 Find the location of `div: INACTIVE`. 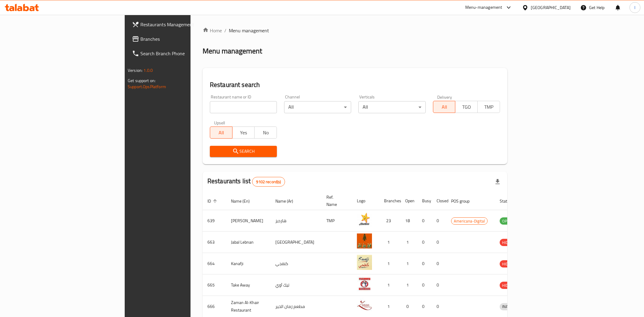

div: INACTIVE is located at coordinates (510, 307).